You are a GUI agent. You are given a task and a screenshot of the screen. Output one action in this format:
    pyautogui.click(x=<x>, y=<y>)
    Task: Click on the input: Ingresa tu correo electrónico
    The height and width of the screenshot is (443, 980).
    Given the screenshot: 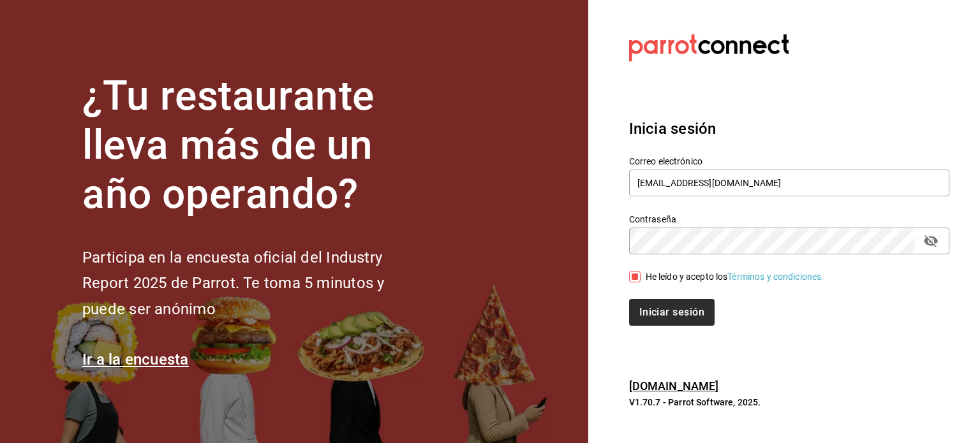 What is the action you would take?
    pyautogui.click(x=789, y=183)
    